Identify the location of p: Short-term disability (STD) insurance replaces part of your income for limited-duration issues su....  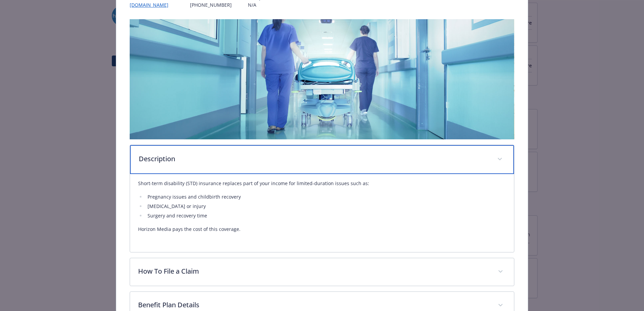
(322, 184).